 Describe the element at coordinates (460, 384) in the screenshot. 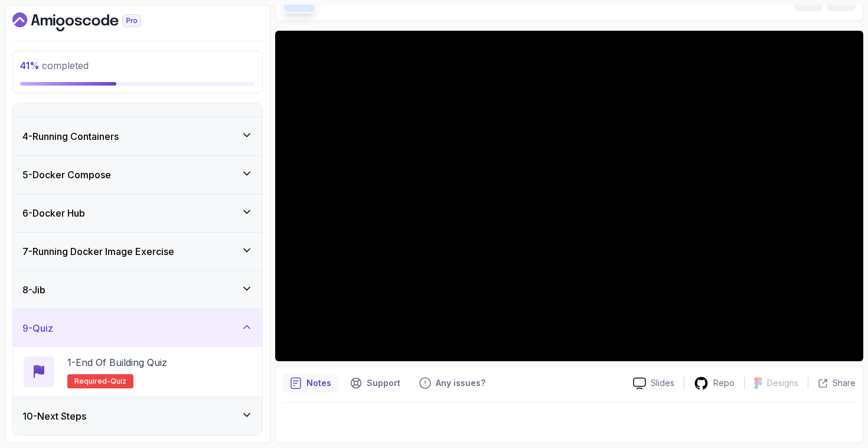

I see `p: Any issues?` at that location.